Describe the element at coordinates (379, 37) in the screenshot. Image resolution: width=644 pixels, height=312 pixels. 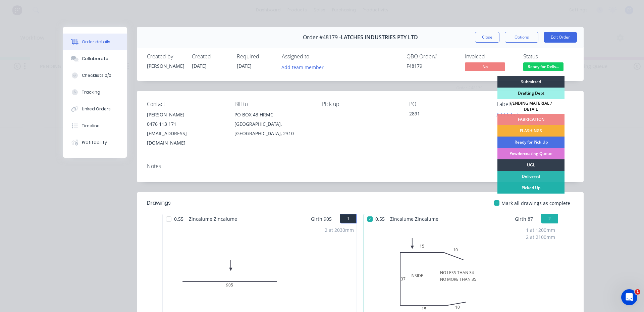
I see `span: LATCHES INDUSTRIES PTY LTD` at that location.